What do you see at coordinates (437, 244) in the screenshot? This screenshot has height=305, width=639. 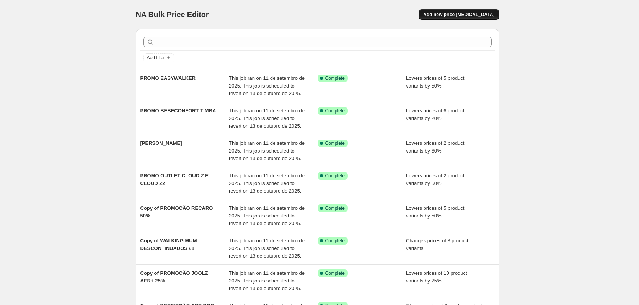 I see `span: Changes prices of 3 product variants` at bounding box center [437, 244].